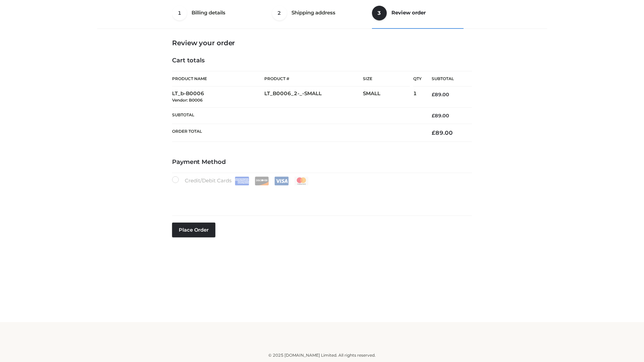 The image size is (644, 362). Describe the element at coordinates (417, 79) in the screenshot. I see `th: Qty` at that location.